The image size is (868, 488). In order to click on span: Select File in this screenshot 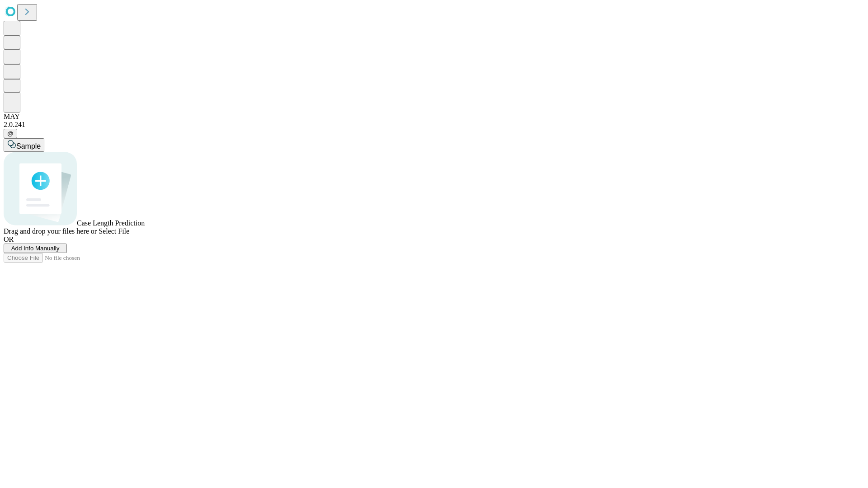, I will do `click(114, 231)`.